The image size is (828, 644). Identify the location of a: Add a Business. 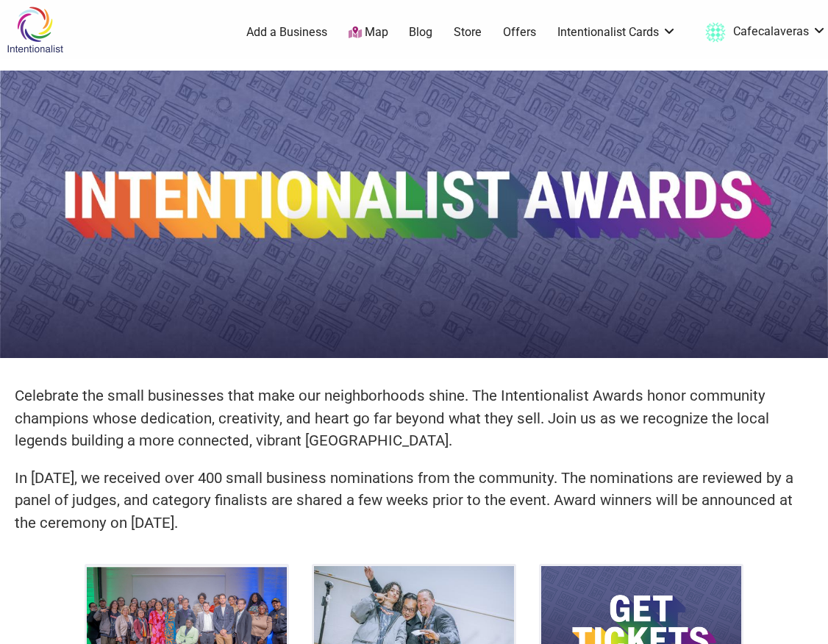
(286, 32).